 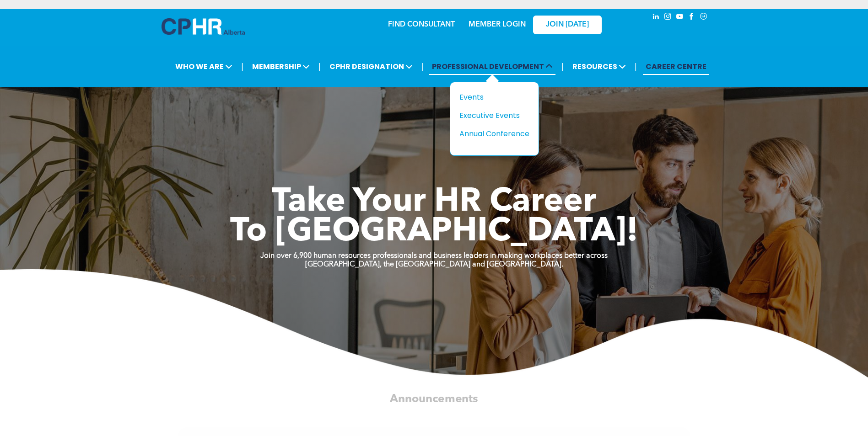 I want to click on a: facebook, so click(x=691, y=17).